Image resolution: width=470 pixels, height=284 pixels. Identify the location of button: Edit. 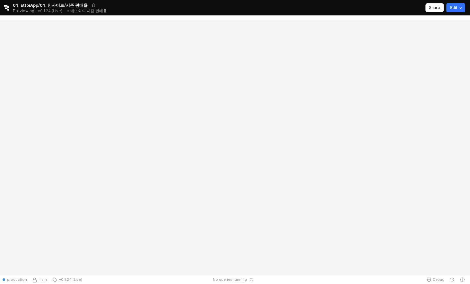
(456, 8).